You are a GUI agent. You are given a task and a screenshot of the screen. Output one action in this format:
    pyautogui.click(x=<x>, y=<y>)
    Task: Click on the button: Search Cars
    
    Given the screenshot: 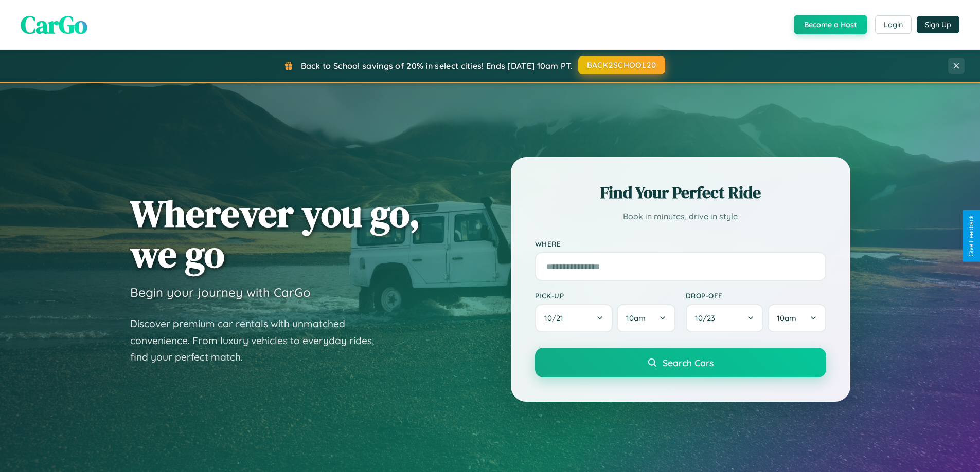 What is the action you would take?
    pyautogui.click(x=681, y=363)
    